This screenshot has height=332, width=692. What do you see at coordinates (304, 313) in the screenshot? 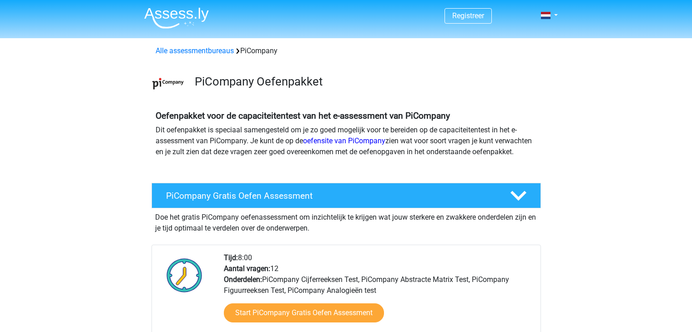
I see `a: Start PiCompany Gratis Oefen Assessment` at bounding box center [304, 313].